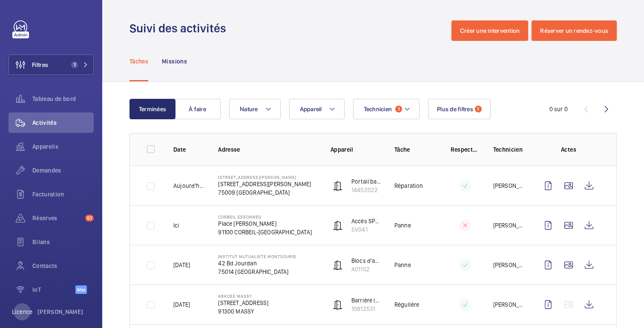 This screenshot has height=328, width=644. I want to click on font: A01152, so click(360, 269).